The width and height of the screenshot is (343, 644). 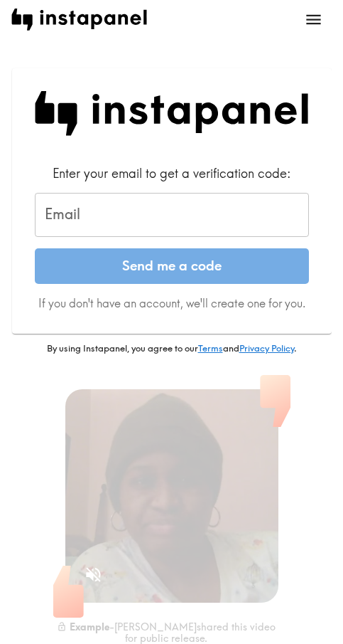 What do you see at coordinates (78, 19) in the screenshot?
I see `img: instapanel` at bounding box center [78, 19].